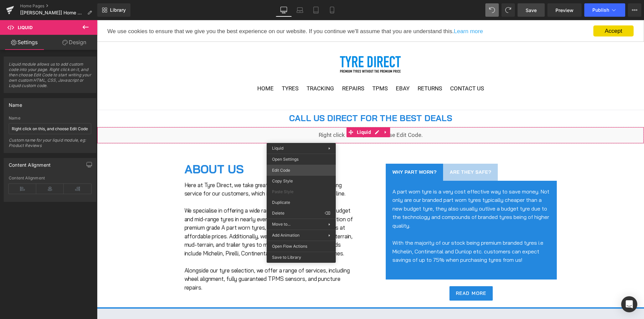  Describe the element at coordinates (273, 44) in the screenshot. I see `img: Tyre Direct` at that location.